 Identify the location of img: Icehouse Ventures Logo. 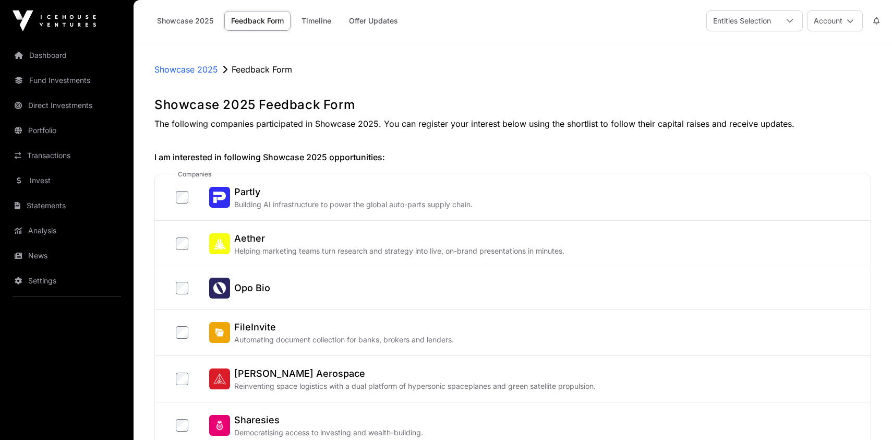
(54, 21).